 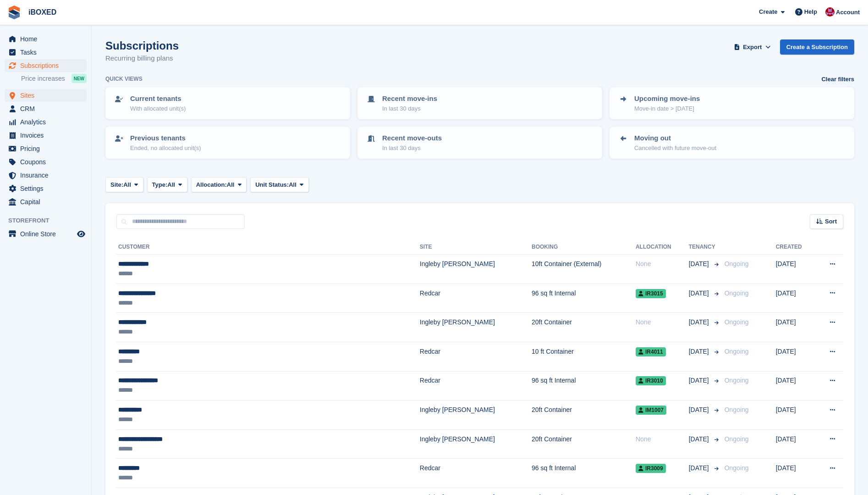 I want to click on span: Storefront, so click(x=49, y=220).